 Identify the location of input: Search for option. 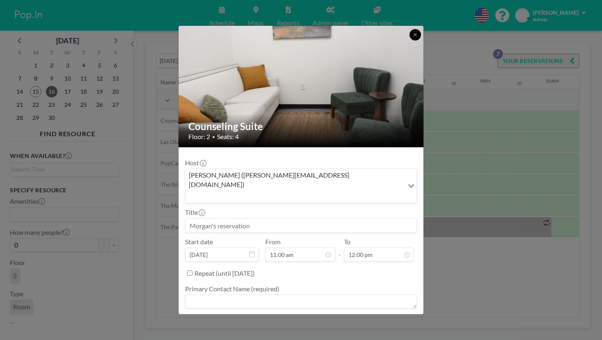
(294, 196).